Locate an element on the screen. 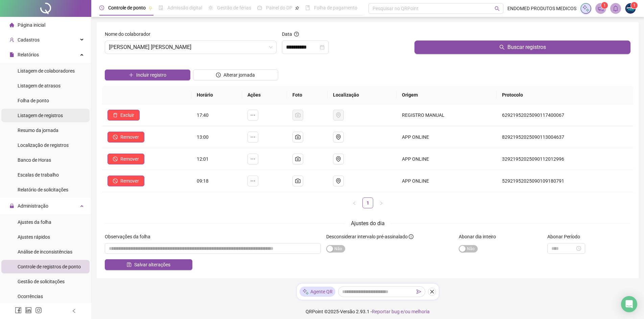 This screenshot has width=644, height=319. span: Resumo da jornada is located at coordinates (38, 130).